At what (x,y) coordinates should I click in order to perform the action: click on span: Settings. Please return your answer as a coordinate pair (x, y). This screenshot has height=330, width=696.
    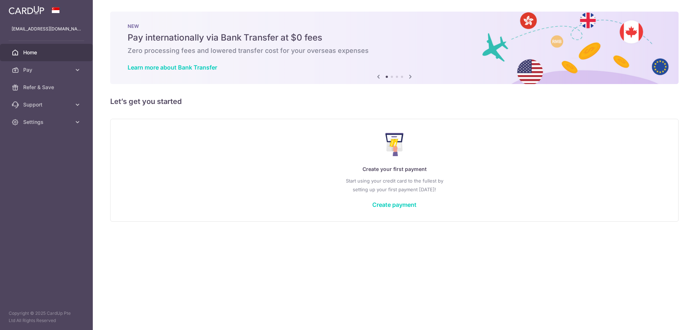
    Looking at the image, I should click on (47, 122).